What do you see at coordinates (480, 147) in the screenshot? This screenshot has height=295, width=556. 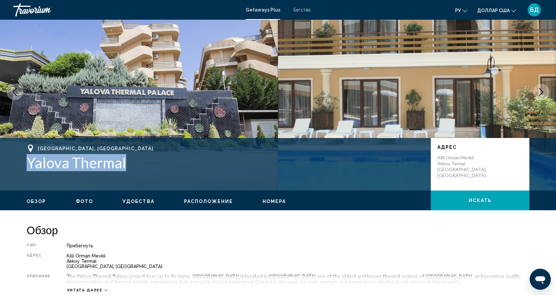 I see `p: Адрес` at bounding box center [480, 147].